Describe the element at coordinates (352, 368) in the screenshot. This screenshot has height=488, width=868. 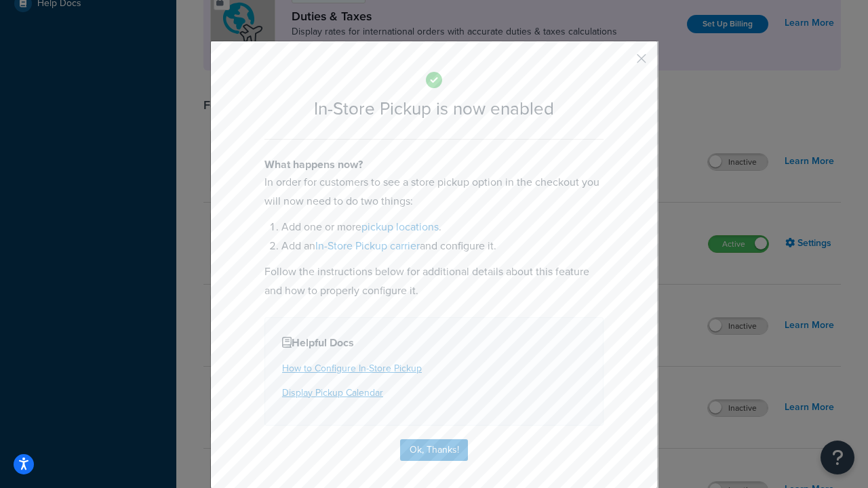
I see `a: How to Configure In-Store Pickup` at that location.